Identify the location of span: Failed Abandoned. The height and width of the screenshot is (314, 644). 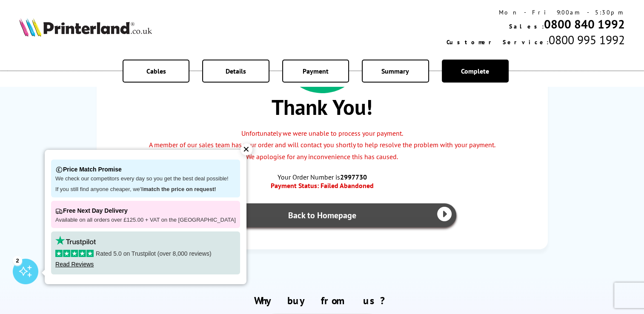
(347, 185).